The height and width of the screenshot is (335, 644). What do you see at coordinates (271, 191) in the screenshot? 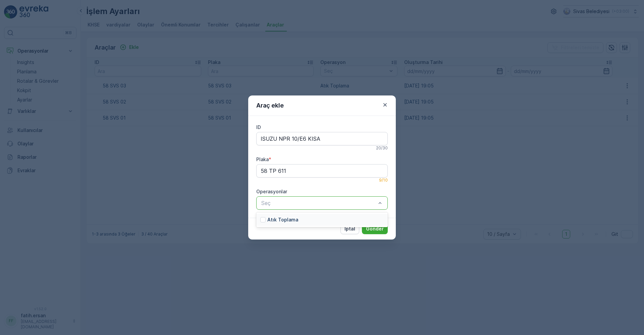
I see `label: Operasyonlar` at bounding box center [271, 191].